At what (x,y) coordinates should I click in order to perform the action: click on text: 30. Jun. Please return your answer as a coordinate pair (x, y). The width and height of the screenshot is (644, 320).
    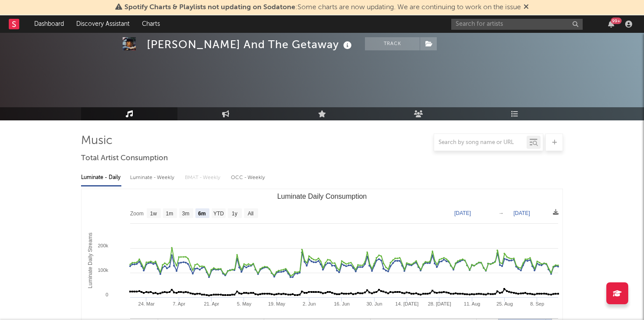
    Looking at the image, I should click on (374, 304).